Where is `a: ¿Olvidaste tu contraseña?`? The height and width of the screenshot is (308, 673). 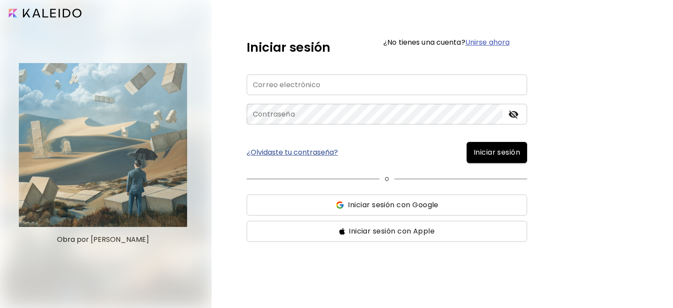 a: ¿Olvidaste tu contraseña? is located at coordinates (292, 153).